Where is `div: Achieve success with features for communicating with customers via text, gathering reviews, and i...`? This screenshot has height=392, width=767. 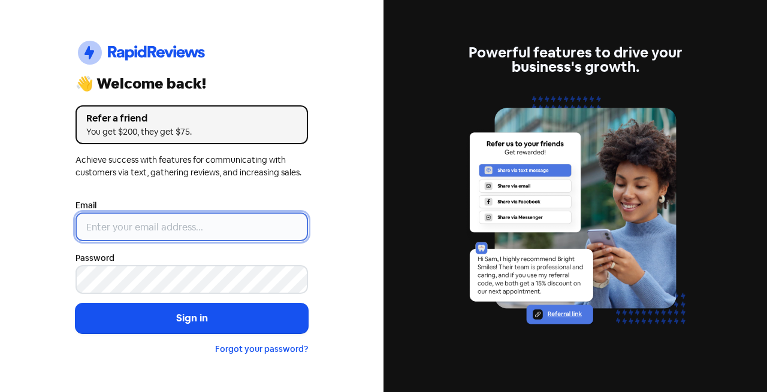
div: Achieve success with features for communicating with customers via text, gathering reviews, and i... is located at coordinates (192, 166).